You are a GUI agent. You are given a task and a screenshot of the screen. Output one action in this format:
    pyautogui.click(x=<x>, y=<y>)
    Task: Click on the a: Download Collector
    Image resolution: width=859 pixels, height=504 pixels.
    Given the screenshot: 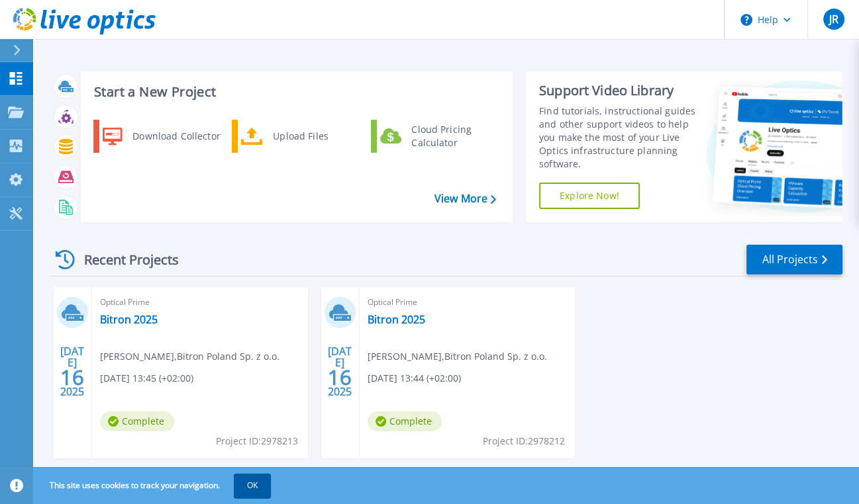 What is the action you would take?
    pyautogui.click(x=161, y=136)
    